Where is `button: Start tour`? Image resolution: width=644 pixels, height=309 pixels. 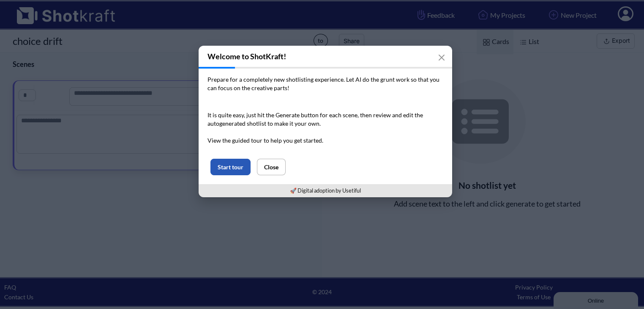 button: Start tour is located at coordinates (230, 167).